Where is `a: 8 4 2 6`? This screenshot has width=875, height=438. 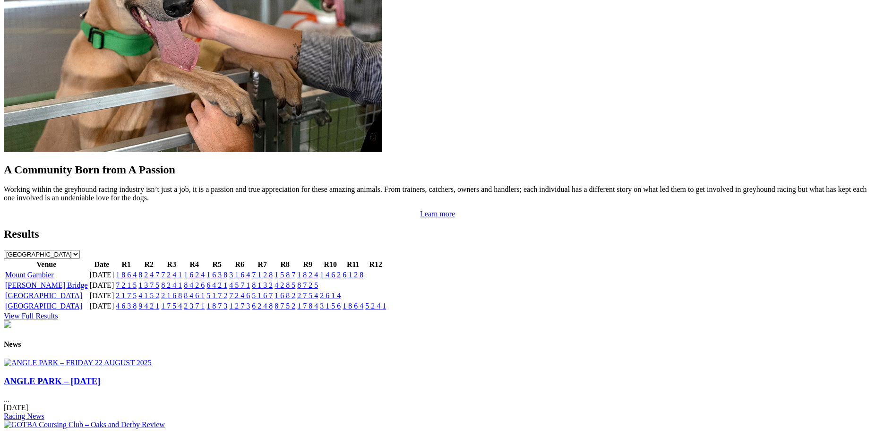 a: 8 4 2 6 is located at coordinates (194, 285).